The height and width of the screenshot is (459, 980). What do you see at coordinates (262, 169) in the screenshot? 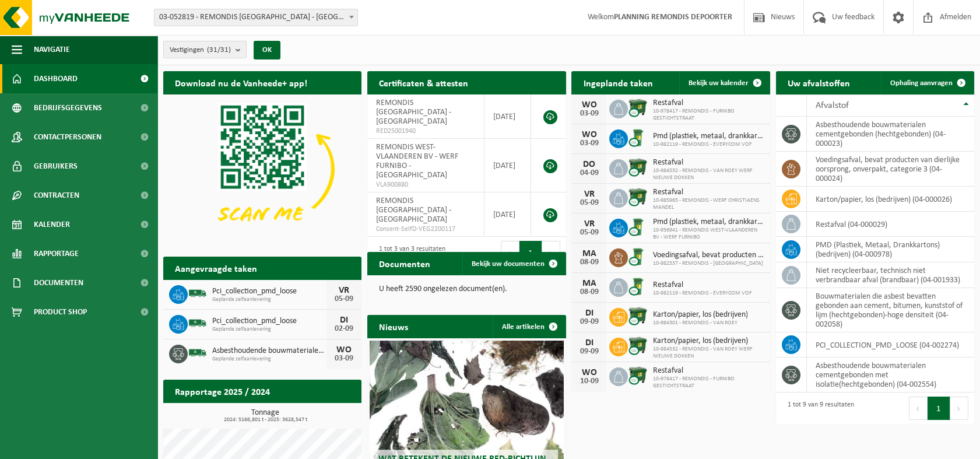
I see `img: Download de VHEPlus App` at bounding box center [262, 169].